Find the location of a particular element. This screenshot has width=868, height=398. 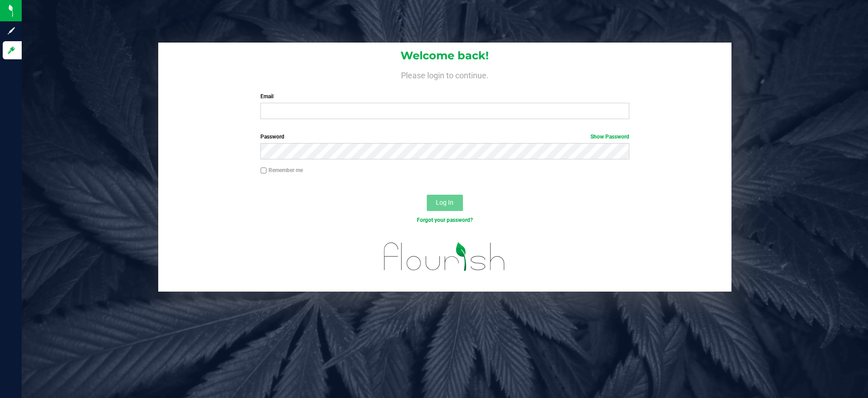

inline-svg: Sign up is located at coordinates (11, 31).